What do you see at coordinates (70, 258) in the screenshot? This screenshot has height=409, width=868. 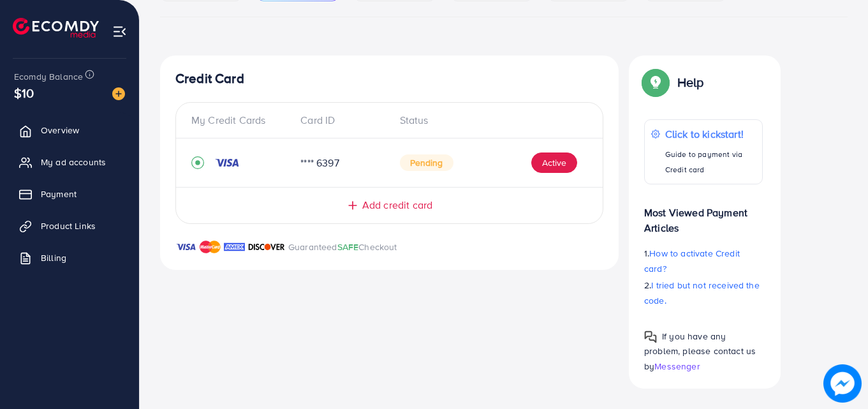 I see `a: Billing` at bounding box center [70, 258].